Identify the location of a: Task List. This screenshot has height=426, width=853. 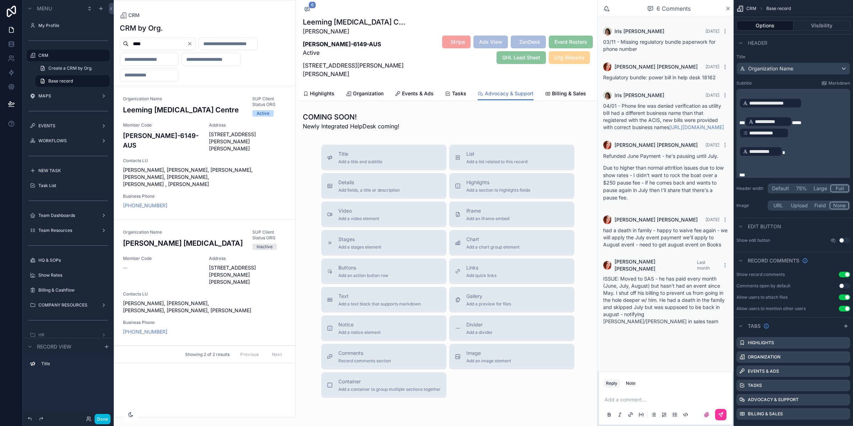
(72, 186).